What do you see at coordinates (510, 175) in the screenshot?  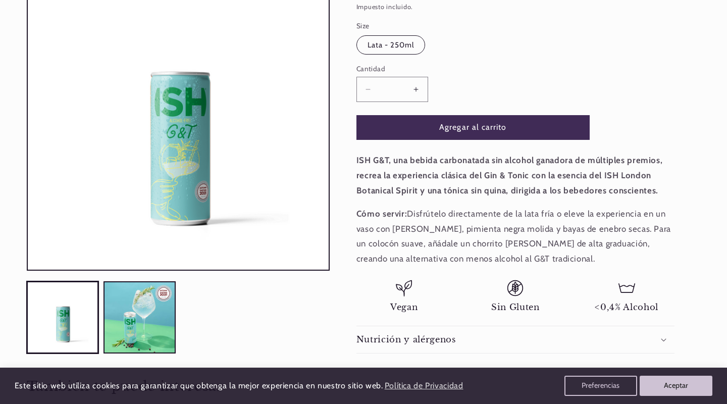 I see `strong: ISH G&T, una bebida carbonatada sin alcohol ganadora de múltiples premios, recrea la experiencia ...` at bounding box center [510, 175].